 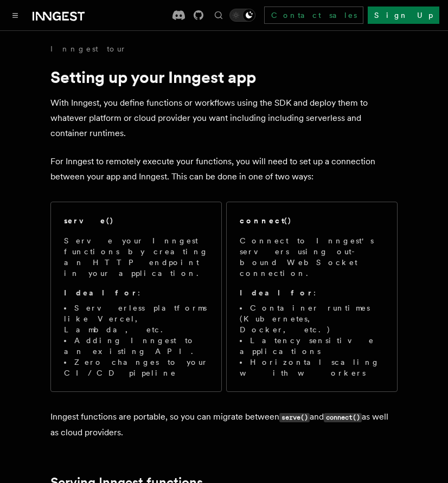 I want to click on li: Latency sensitive applications, so click(x=312, y=346).